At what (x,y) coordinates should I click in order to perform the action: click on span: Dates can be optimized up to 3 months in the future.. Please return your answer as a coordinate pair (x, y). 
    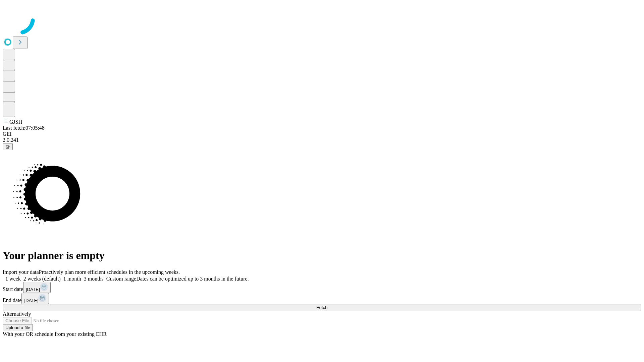
    Looking at the image, I should click on (192, 279).